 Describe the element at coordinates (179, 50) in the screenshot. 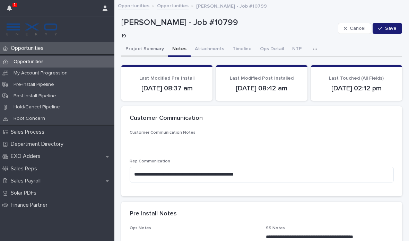

I see `button: Notes` at that location.